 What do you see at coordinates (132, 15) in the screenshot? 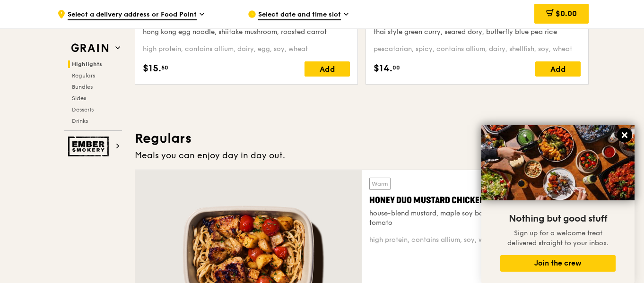
I see `span: Select a delivery address or Food Point` at bounding box center [132, 15].